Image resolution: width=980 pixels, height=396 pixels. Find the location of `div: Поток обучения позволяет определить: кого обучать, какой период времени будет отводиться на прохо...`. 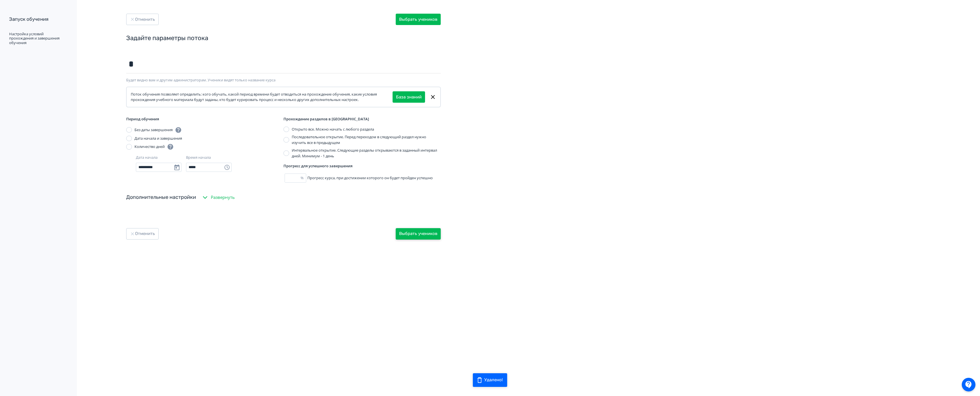

div: Поток обучения позволяет определить: кого обучать, какой период времени будет отводиться на прохо... is located at coordinates (262, 97).